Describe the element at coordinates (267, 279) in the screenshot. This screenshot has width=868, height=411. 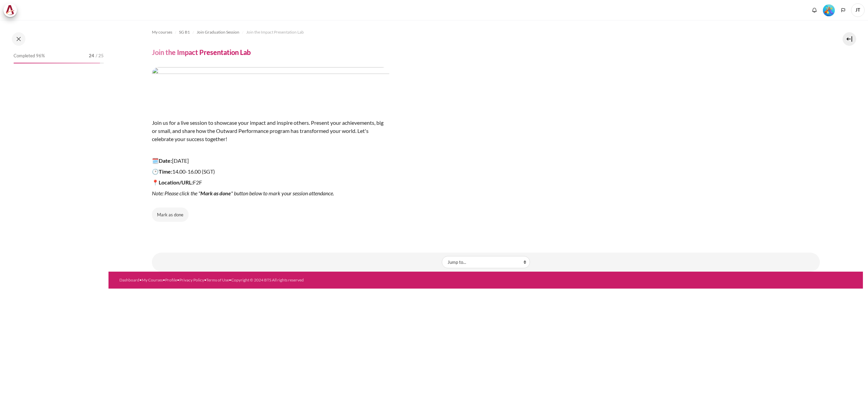
I see `a: Copyright © 2024 BTS All rights reserved` at that location.